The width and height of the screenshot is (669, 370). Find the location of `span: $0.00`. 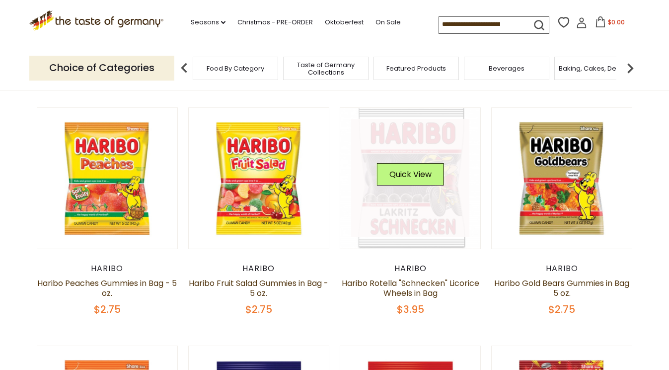

span: $0.00 is located at coordinates (617, 22).